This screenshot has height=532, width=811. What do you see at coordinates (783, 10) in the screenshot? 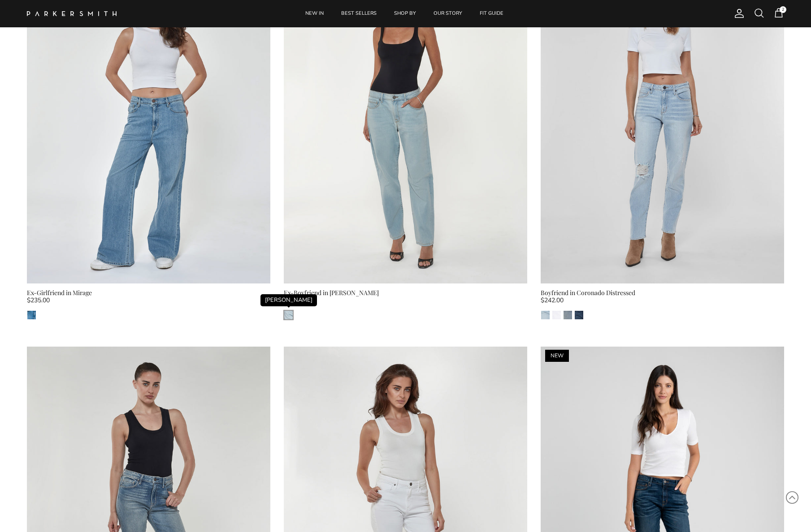
I see `span: 2` at bounding box center [783, 10].